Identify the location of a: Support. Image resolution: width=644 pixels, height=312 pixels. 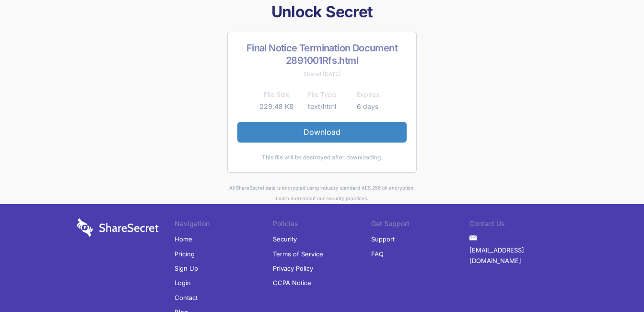
(382, 239).